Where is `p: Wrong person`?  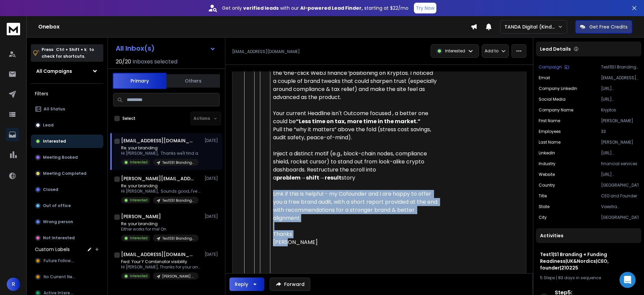
p: Wrong person is located at coordinates (58, 222).